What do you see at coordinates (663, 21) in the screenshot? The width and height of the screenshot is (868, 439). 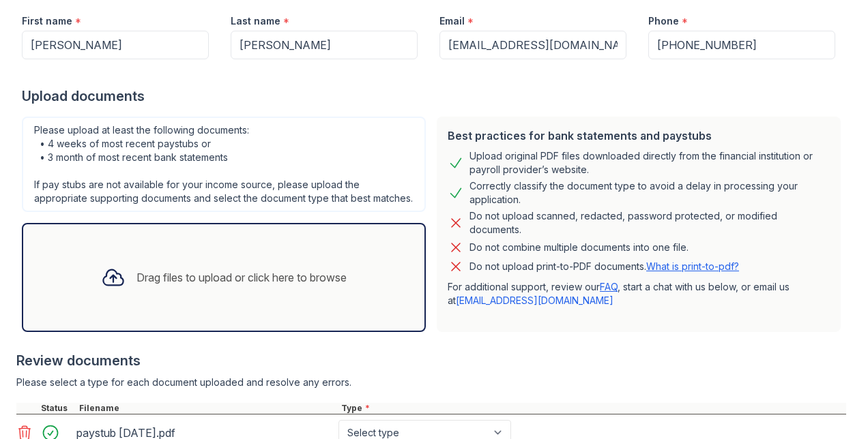 I see `label: Phone` at bounding box center [663, 21].